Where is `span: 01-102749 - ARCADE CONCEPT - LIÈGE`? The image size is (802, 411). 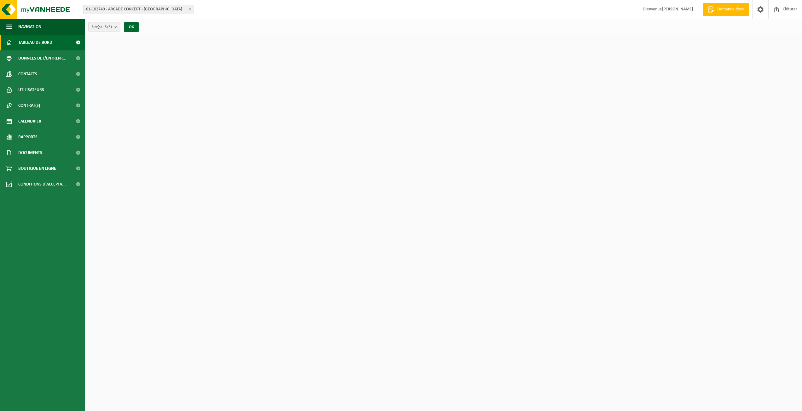 span: 01-102749 - ARCADE CONCEPT - LIÈGE is located at coordinates (138, 9).